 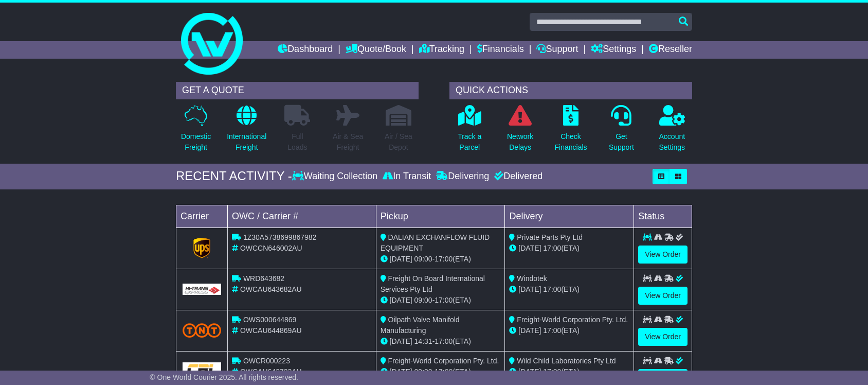 I want to click on span: OWCR000223, so click(x=266, y=361).